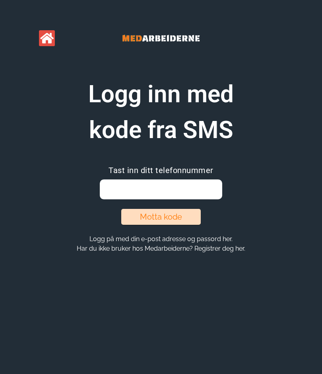 Image resolution: width=322 pixels, height=374 pixels. Describe the element at coordinates (161, 38) in the screenshot. I see `img: Banner` at that location.